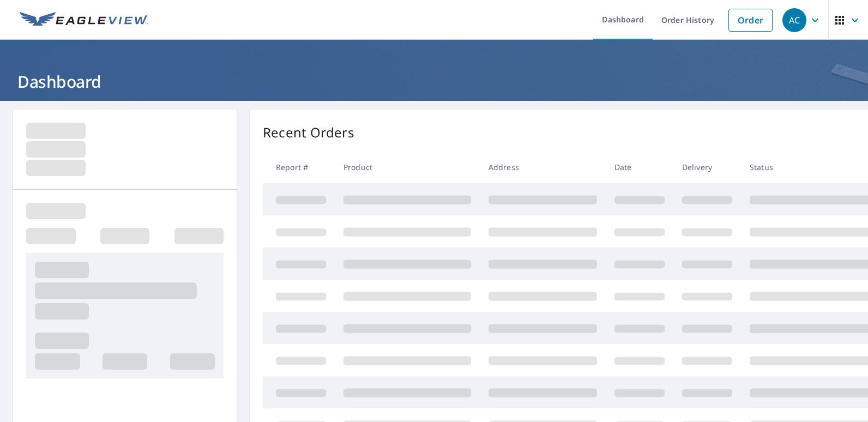 This screenshot has width=868, height=422. What do you see at coordinates (707, 167) in the screenshot?
I see `th: Delivery` at bounding box center [707, 167].